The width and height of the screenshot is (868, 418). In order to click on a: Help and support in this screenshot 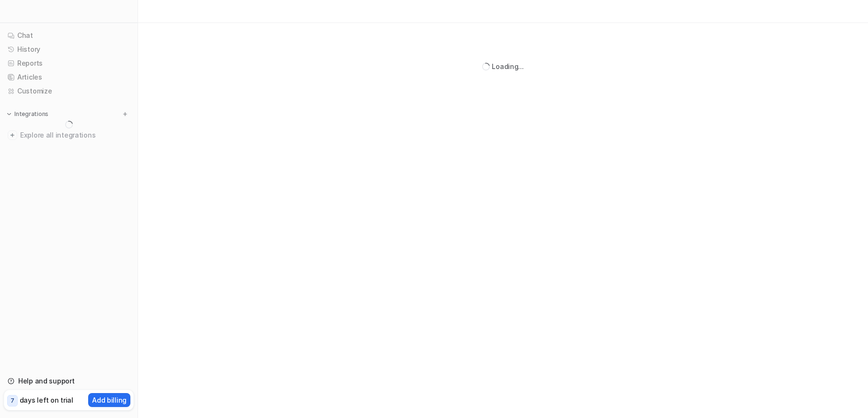, I will do `click(69, 381)`.